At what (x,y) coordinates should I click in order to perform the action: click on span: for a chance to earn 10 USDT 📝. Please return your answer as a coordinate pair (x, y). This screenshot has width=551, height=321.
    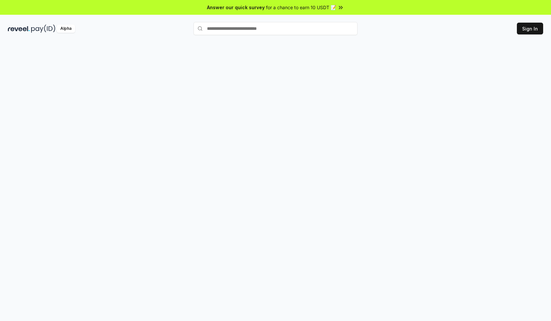
    Looking at the image, I should click on (301, 7).